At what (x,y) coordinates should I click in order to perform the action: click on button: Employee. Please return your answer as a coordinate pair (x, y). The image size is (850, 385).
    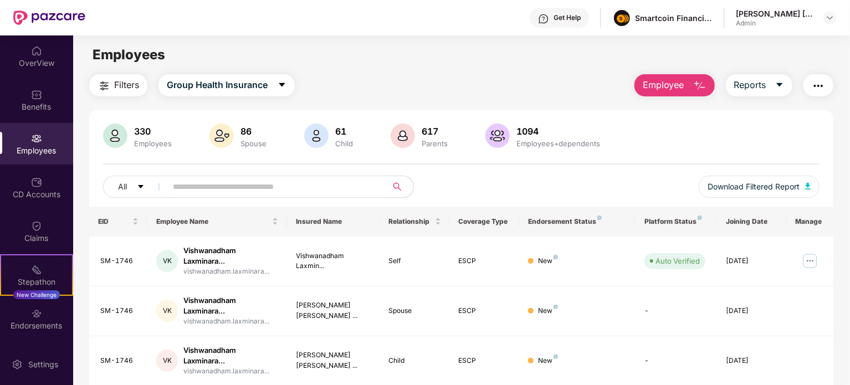
    Looking at the image, I should click on (674, 85).